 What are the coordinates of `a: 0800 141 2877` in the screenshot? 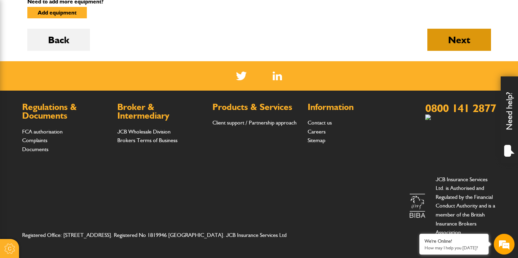 It's located at (460, 108).